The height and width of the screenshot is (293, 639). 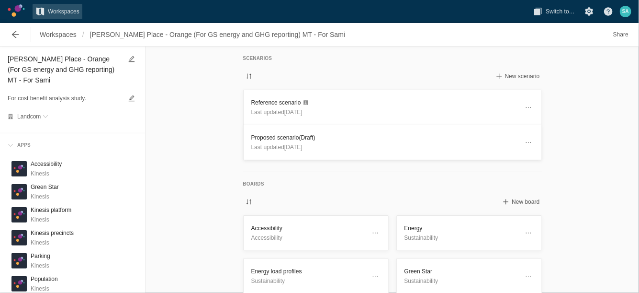 I want to click on h5: Boards, so click(x=393, y=184).